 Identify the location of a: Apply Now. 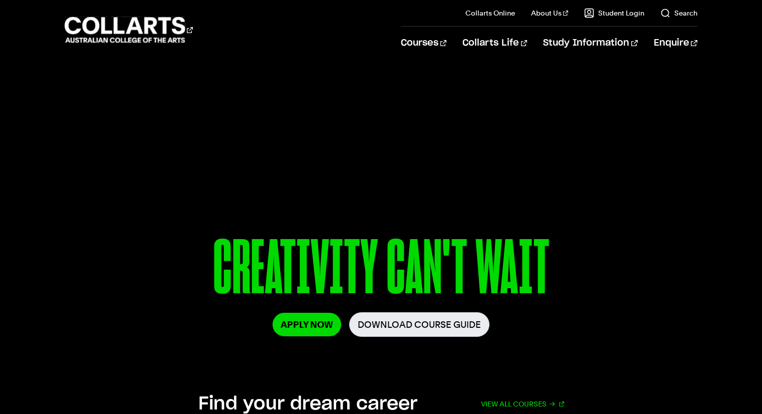
(307, 324).